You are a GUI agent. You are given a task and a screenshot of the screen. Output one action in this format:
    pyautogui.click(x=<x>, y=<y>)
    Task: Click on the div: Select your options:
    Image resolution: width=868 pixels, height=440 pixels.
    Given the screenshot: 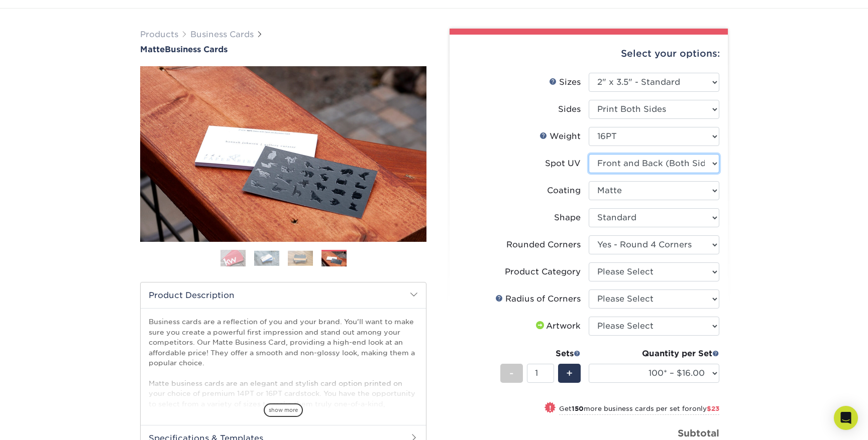 What is the action you would take?
    pyautogui.click(x=589, y=54)
    